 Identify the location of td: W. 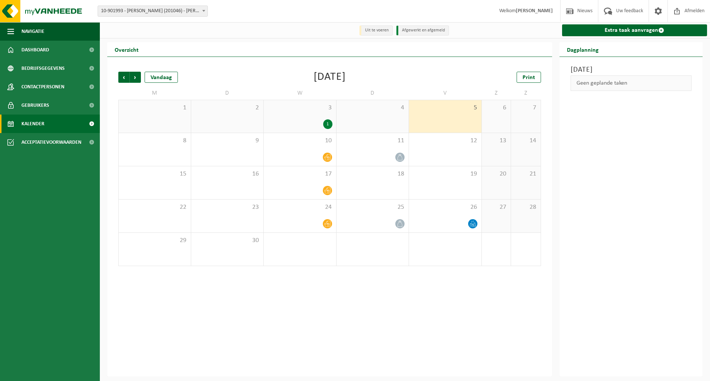
(300, 93).